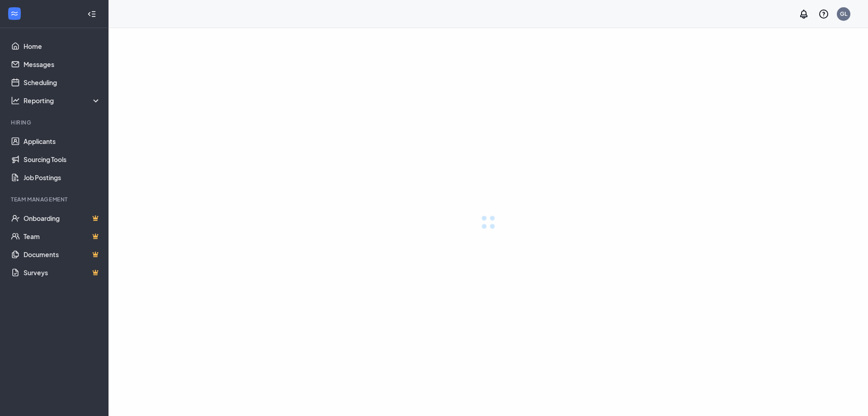 Image resolution: width=868 pixels, height=416 pixels. What do you see at coordinates (62, 46) in the screenshot?
I see `a: Home` at bounding box center [62, 46].